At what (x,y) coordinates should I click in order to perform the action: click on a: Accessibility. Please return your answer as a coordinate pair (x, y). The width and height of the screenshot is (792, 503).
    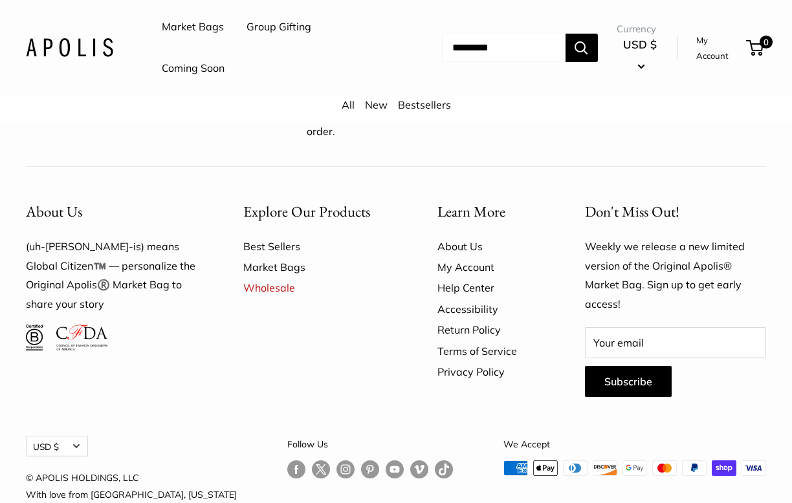
    Looking at the image, I should click on (488, 309).